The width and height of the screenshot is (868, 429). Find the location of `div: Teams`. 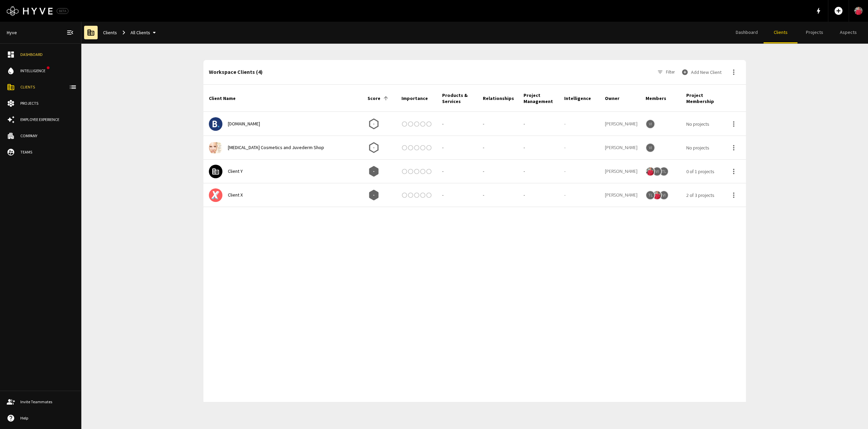

div: Teams is located at coordinates (47, 152).